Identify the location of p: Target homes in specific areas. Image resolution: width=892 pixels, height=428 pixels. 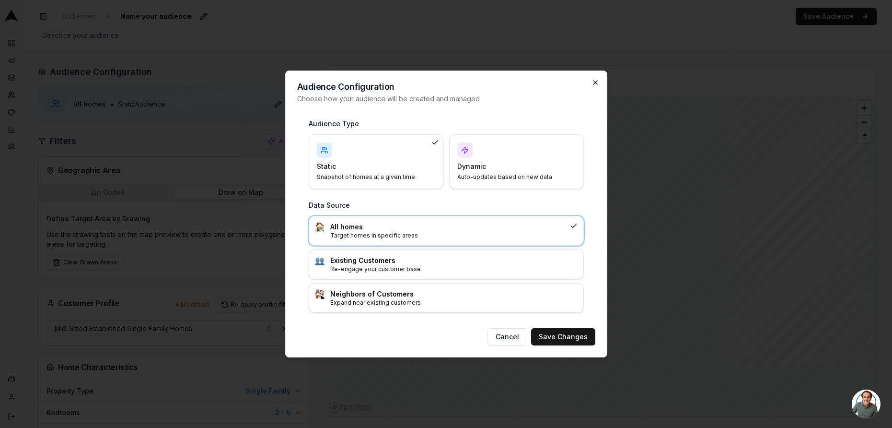
(448, 235).